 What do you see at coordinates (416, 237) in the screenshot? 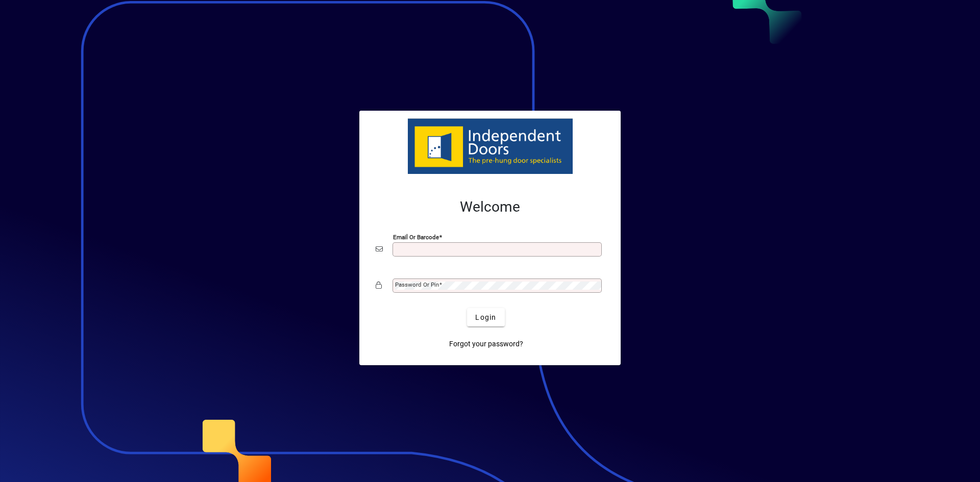
I see `mat-label: Email or Barcode` at bounding box center [416, 237].